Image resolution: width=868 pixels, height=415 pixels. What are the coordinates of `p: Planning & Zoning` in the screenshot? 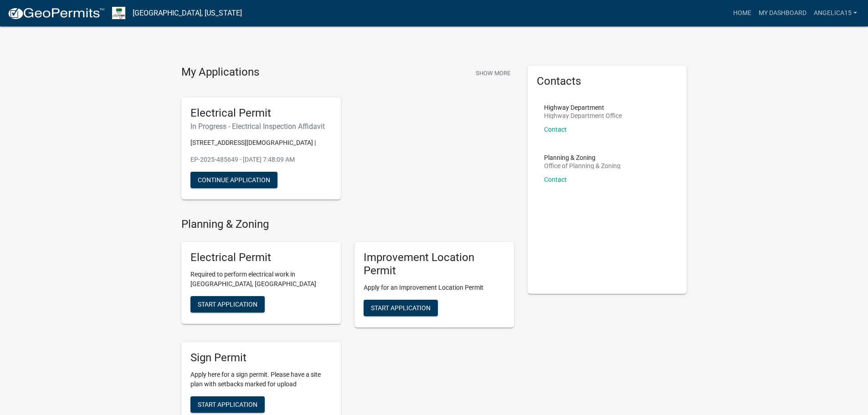 It's located at (582, 157).